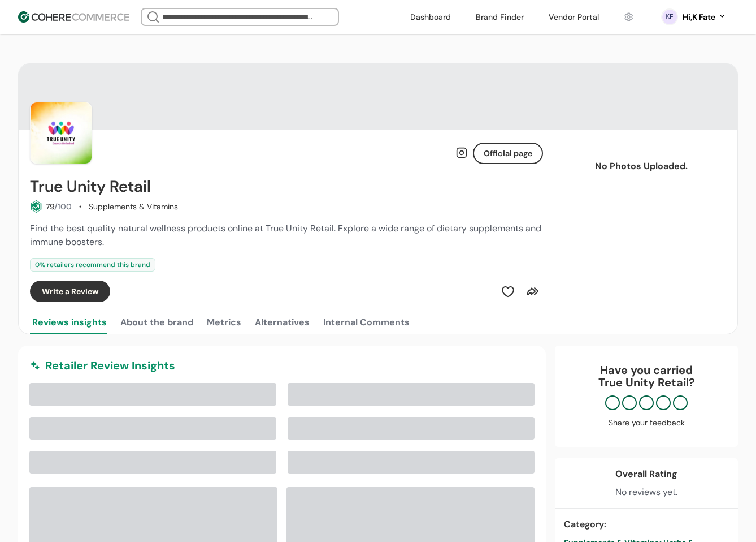  I want to click on img: Cohere Logo, so click(73, 17).